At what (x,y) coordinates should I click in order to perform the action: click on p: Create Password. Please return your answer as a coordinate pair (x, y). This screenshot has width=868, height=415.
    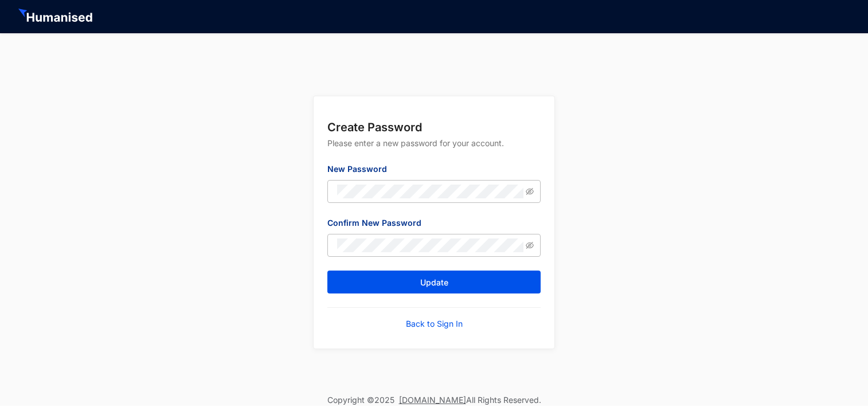
    Looking at the image, I should click on (434, 127).